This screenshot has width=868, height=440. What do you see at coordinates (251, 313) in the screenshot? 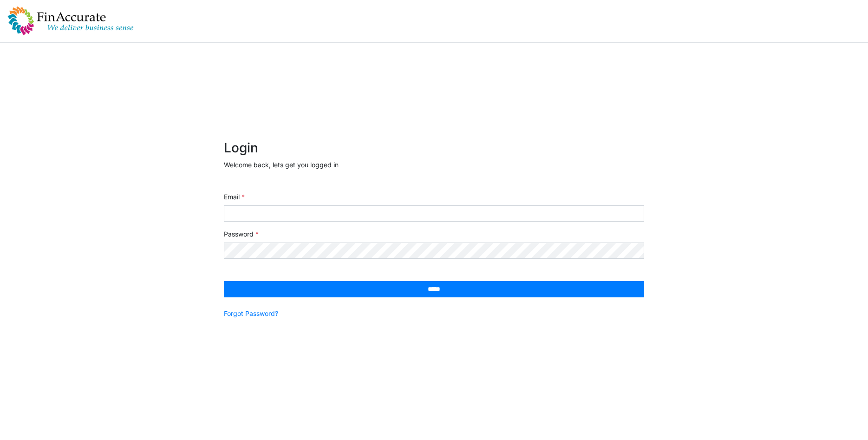
I see `a: Forgot Password?` at bounding box center [251, 313].